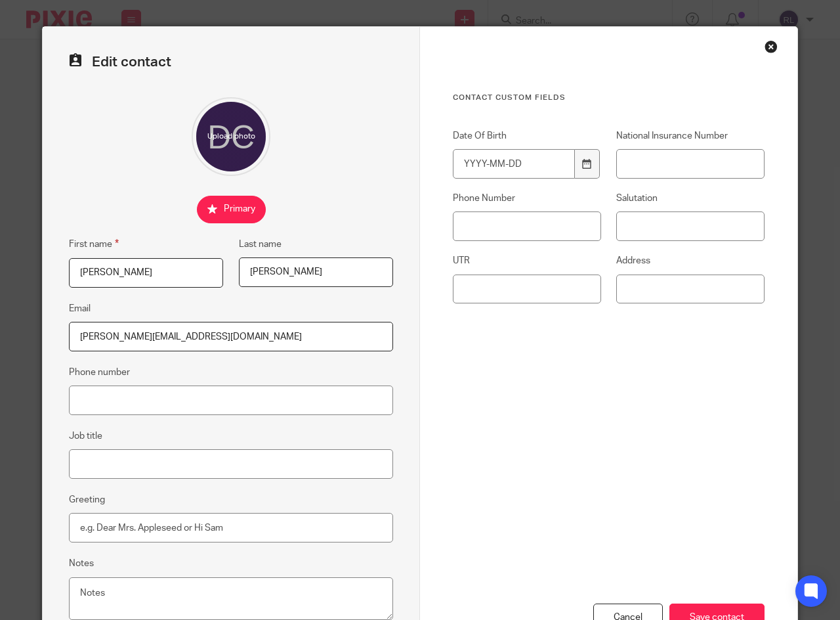  What do you see at coordinates (527, 198) in the screenshot?
I see `label: Phone Number` at bounding box center [527, 198].